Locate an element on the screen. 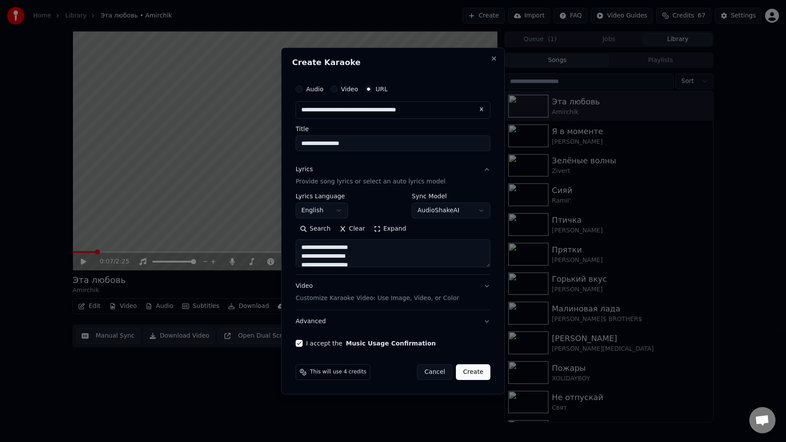 This screenshot has height=442, width=786. button: I accept the is located at coordinates (391, 343).